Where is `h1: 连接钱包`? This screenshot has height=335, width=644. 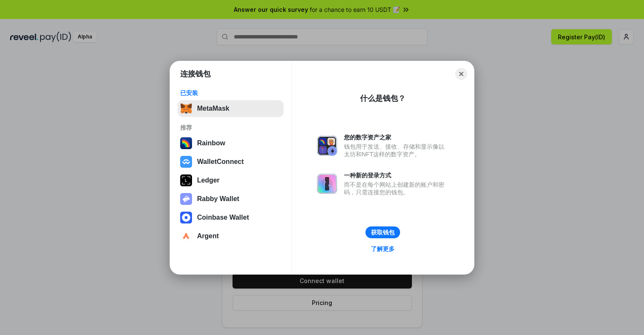 h1: 连接钱包 is located at coordinates (195, 74).